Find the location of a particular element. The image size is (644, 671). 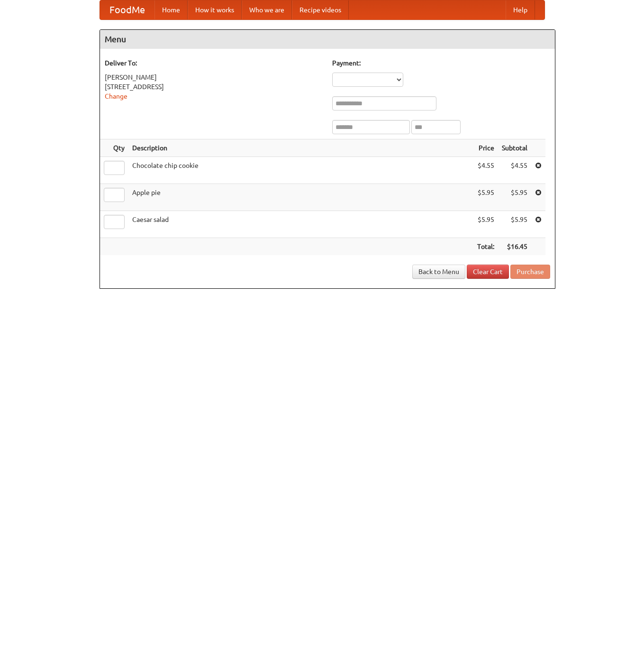

th: Subtotal is located at coordinates (515, 148).